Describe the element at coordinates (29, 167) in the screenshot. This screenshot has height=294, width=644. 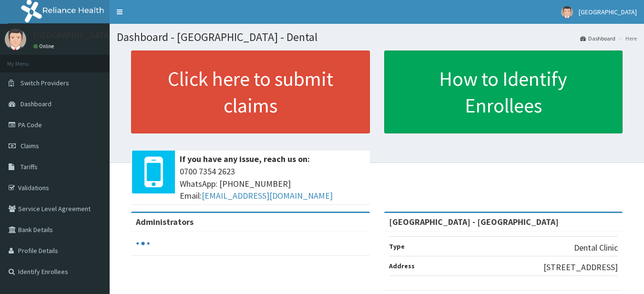
I see `span: Tariffs` at that location.